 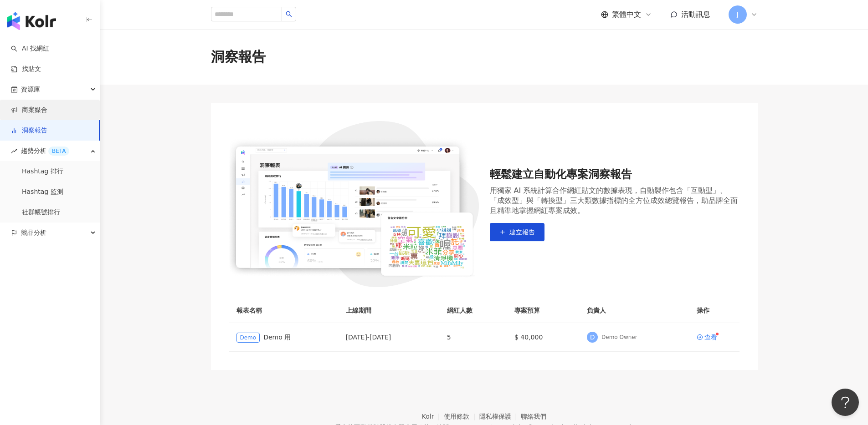 What do you see at coordinates (34, 232) in the screenshot?
I see `span: 競品分析` at bounding box center [34, 232].